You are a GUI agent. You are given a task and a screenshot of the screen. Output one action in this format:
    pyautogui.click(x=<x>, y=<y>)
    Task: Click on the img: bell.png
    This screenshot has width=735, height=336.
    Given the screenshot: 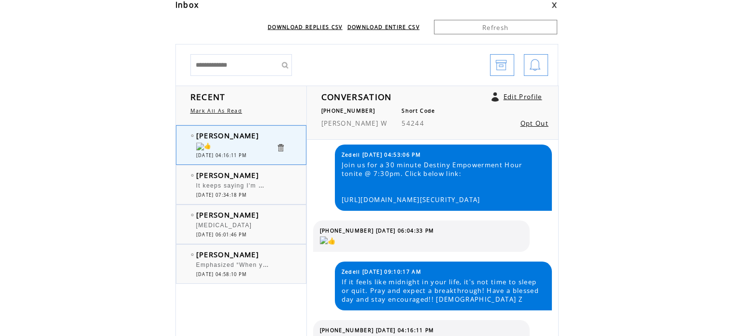 What is the action you would take?
    pyautogui.click(x=535, y=65)
    